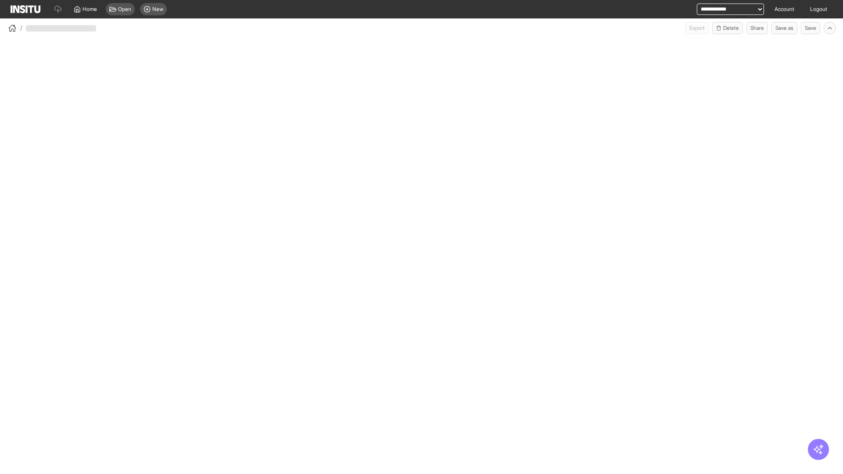  I want to click on span: Can currently only export from Insights reports., so click(697, 28).